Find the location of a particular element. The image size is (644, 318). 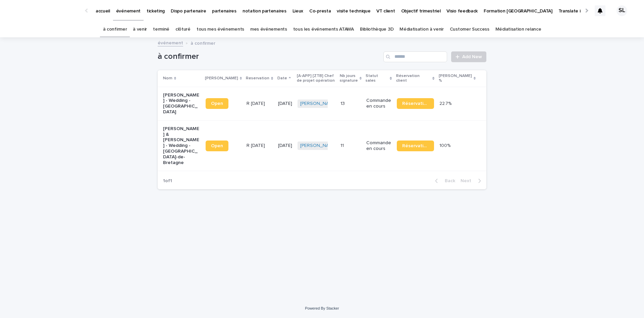

a: Customer Success is located at coordinates (470, 29).